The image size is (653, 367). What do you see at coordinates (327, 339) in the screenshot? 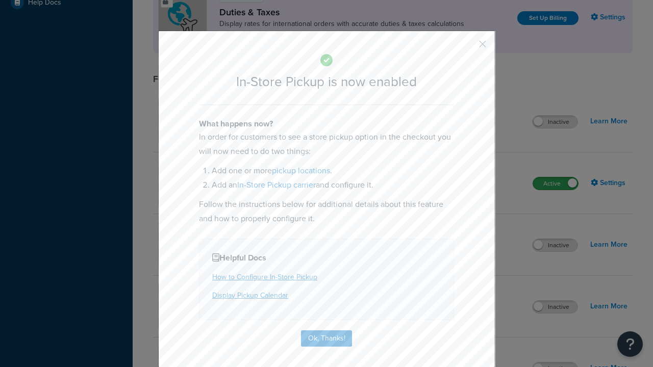
I see `button: Ok, Thanks!` at bounding box center [327, 339].